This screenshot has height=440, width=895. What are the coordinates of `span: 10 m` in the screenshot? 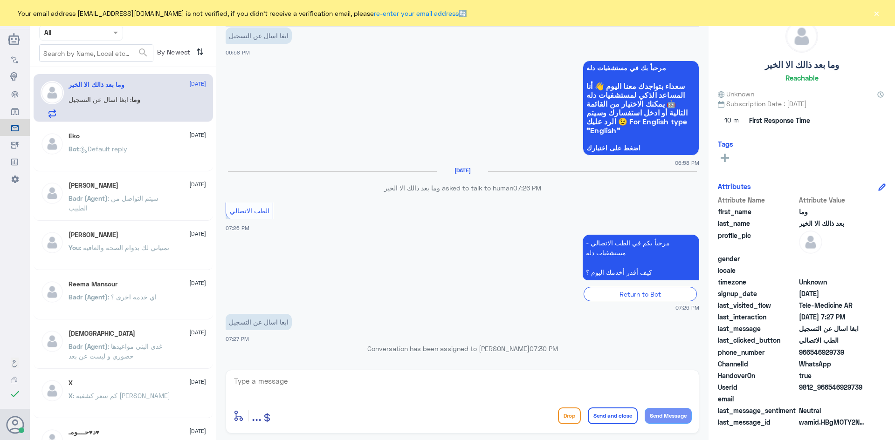 It's located at (732, 121).